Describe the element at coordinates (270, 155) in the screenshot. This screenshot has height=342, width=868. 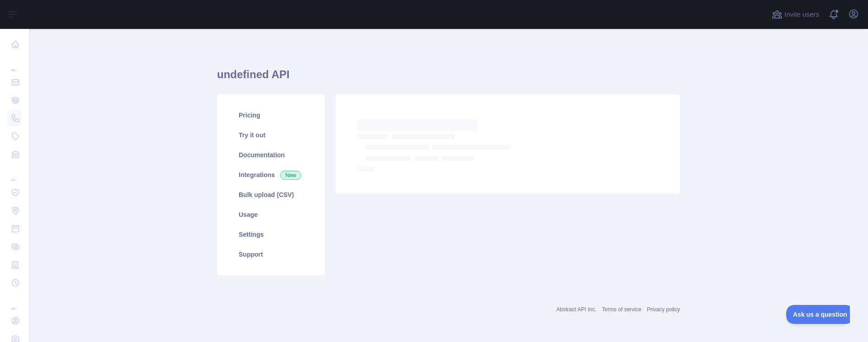
I see `a: Documentation` at that location.